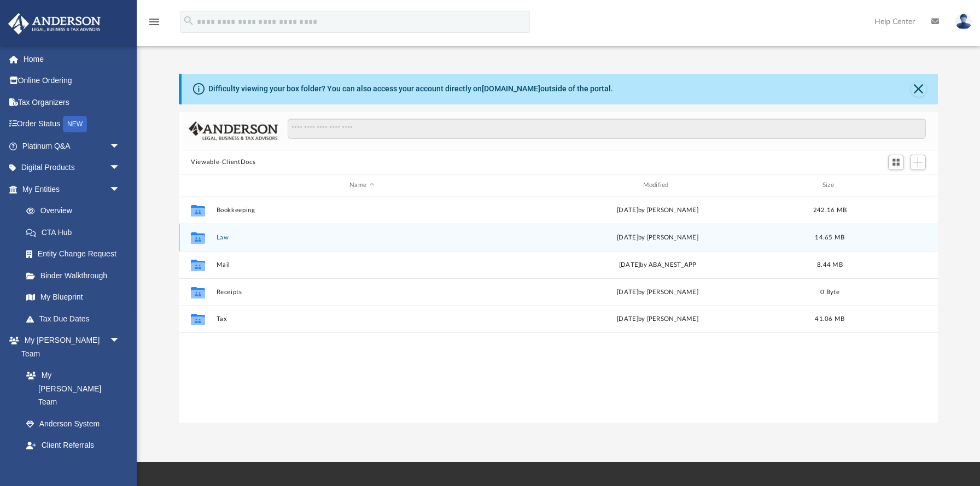 This screenshot has height=486, width=980. Describe the element at coordinates (830, 319) in the screenshot. I see `span: 41.06 MB` at that location.